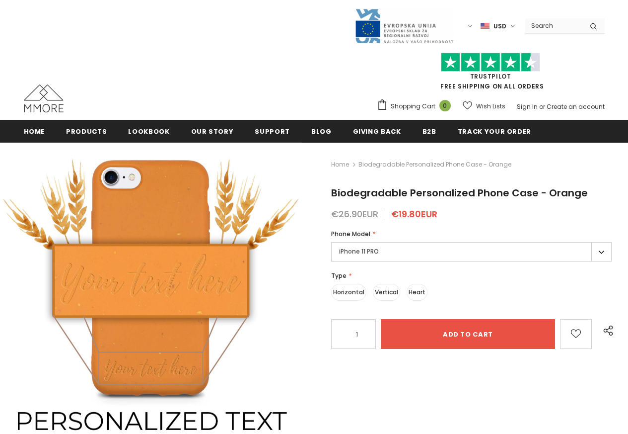 The height and width of the screenshot is (434, 628). What do you see at coordinates (491, 76) in the screenshot?
I see `a: Trustpilot` at bounding box center [491, 76].